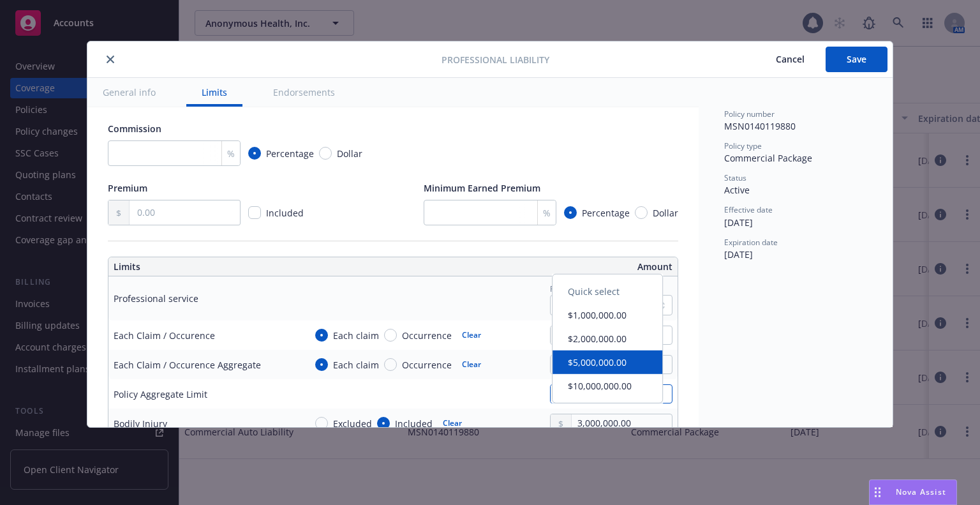 The image size is (980, 505). Describe the element at coordinates (856, 59) in the screenshot. I see `span: Save` at that location.